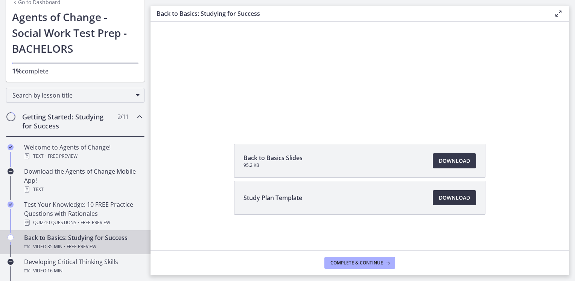 This screenshot has height=281, width=575. I want to click on div: Download the Agents of Change Mobile App!, so click(83, 180).